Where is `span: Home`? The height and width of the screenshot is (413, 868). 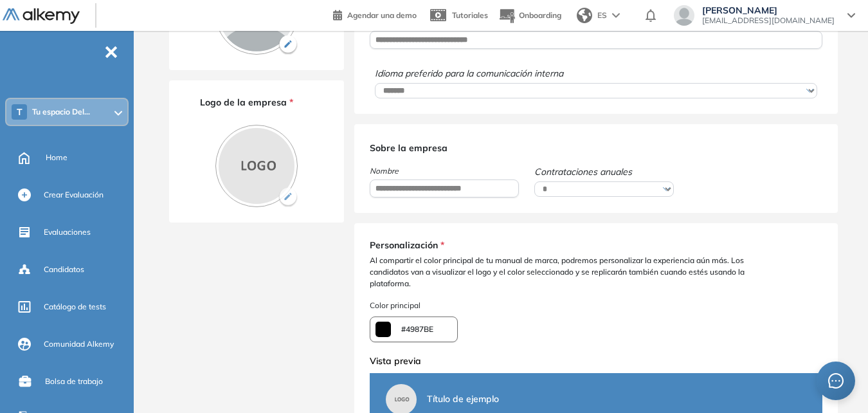
span: Home is located at coordinates (56, 158).